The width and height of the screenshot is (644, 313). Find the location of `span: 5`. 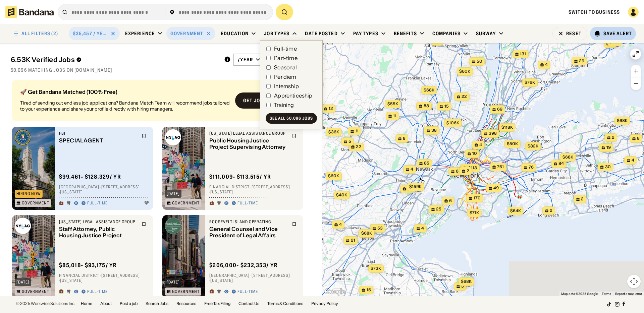

span: 5 is located at coordinates (350, 141).